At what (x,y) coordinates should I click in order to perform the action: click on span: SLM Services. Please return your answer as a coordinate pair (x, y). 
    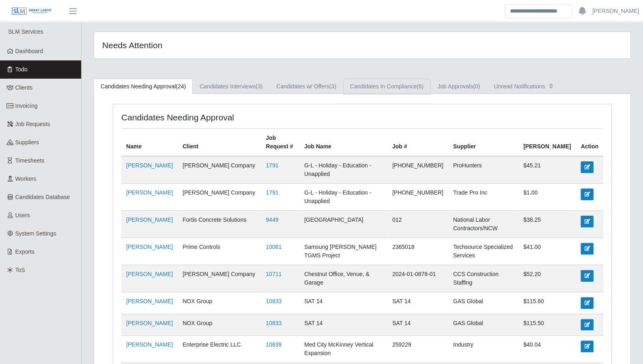
    Looking at the image, I should click on (26, 32).